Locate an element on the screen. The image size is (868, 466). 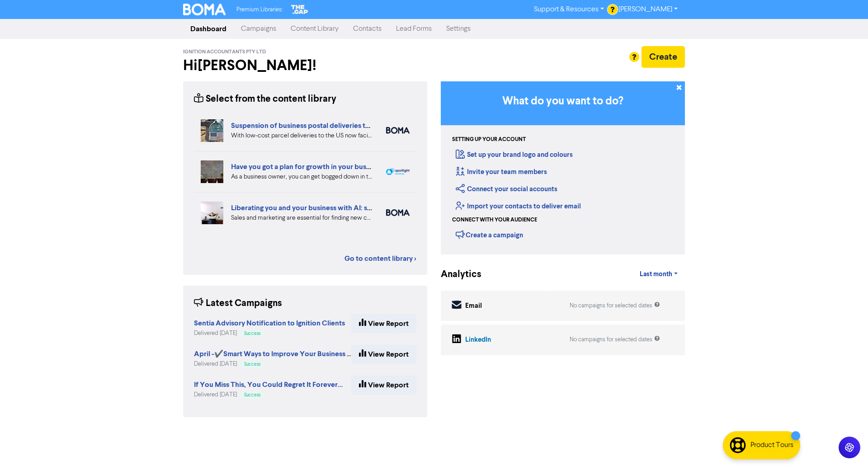
a: If You Miss This, You Could Regret It Forever… is located at coordinates (268, 385).